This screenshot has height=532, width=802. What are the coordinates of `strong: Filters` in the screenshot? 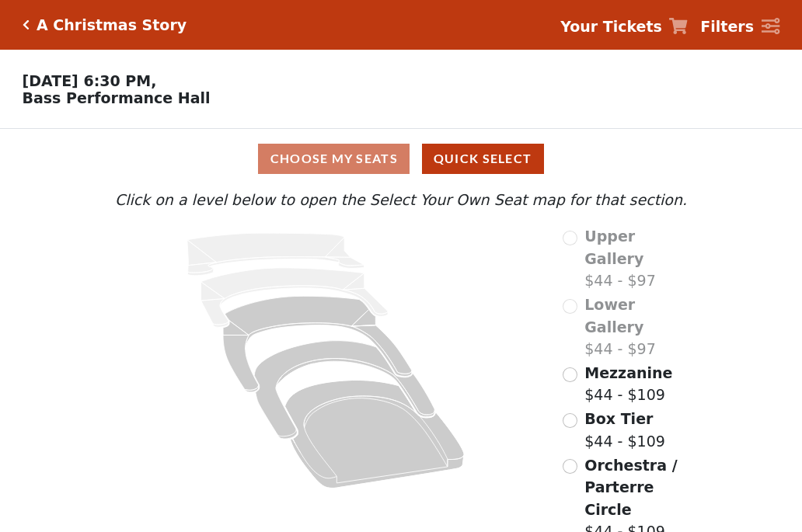 It's located at (726, 26).